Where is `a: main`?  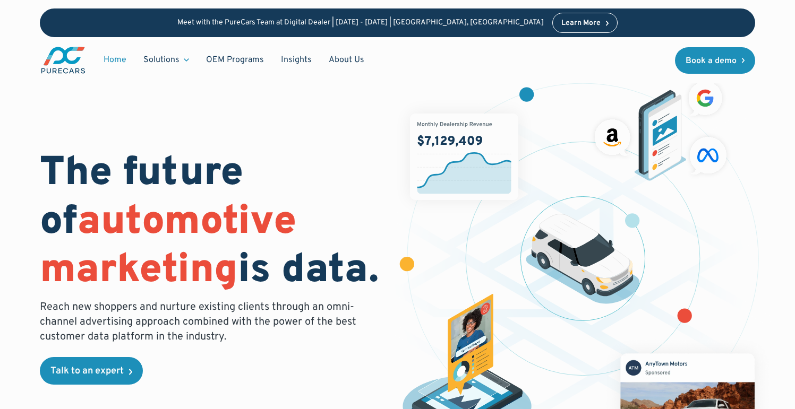
a: main is located at coordinates (63, 60).